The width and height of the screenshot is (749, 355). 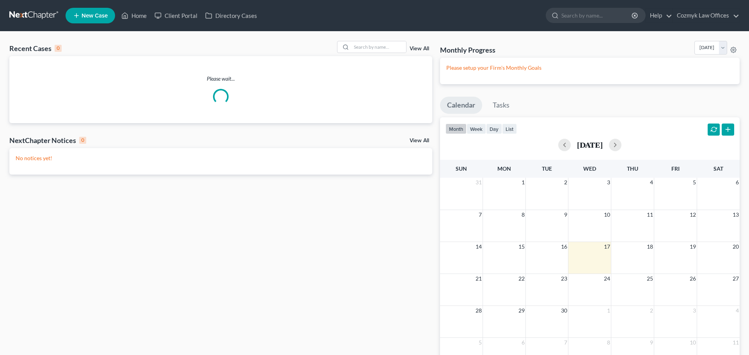 What do you see at coordinates (735, 247) in the screenshot?
I see `span: 20` at bounding box center [735, 247].